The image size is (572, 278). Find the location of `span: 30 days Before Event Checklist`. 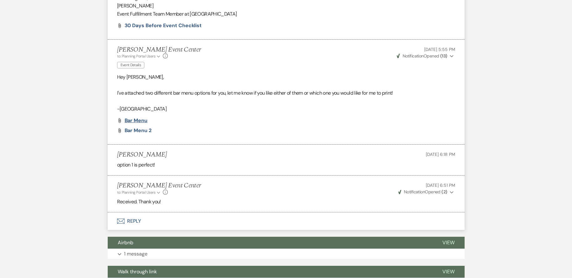

span: 30 days Before Event Checklist is located at coordinates (163, 25).